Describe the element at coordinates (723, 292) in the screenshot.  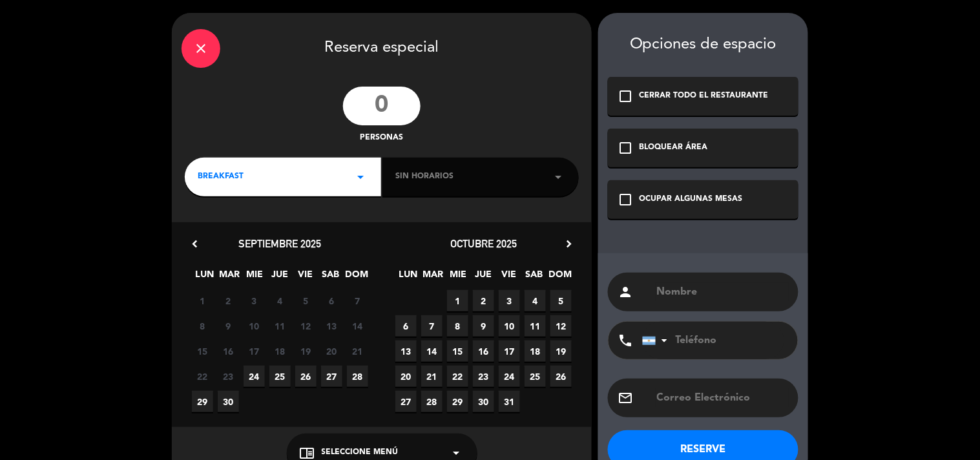
I see `input: Nombre` at that location.